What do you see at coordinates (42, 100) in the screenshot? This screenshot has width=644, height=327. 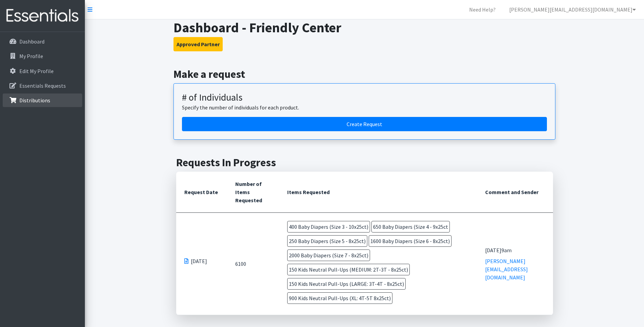 I see `a: Distributions` at bounding box center [42, 100].